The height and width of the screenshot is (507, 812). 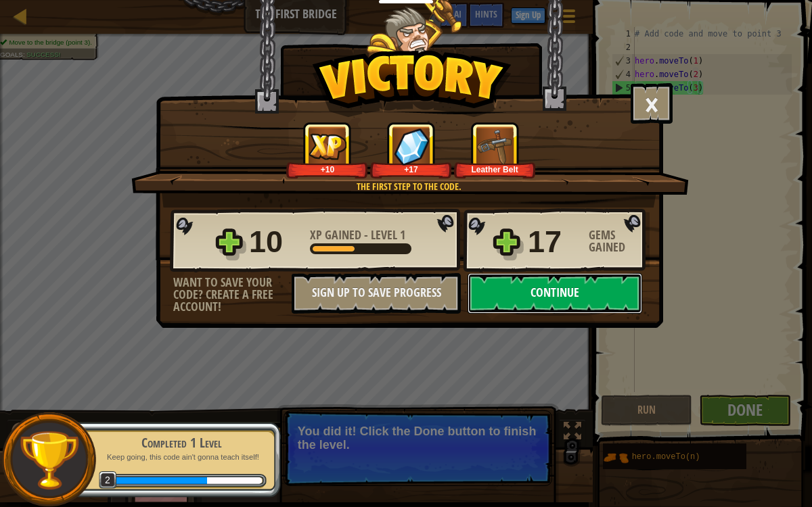 What do you see at coordinates (619, 242) in the screenshot?
I see `div: Gems Gained` at bounding box center [619, 242].